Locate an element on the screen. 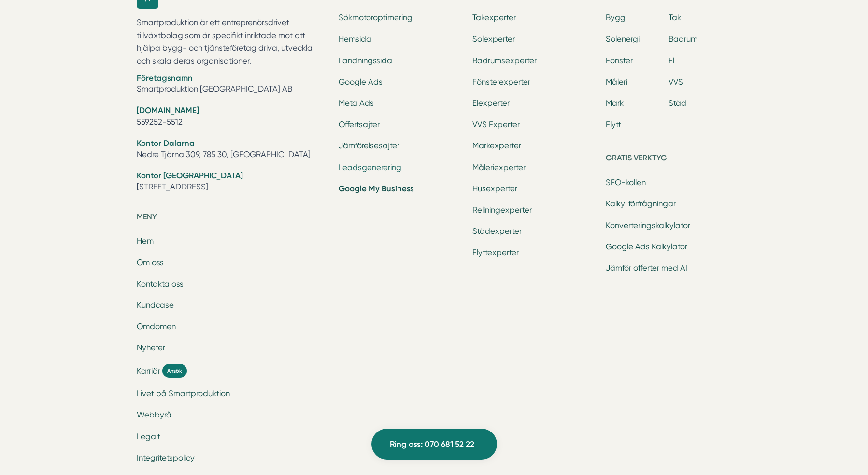 The height and width of the screenshot is (475, 868). a: Flytt is located at coordinates (613, 124).